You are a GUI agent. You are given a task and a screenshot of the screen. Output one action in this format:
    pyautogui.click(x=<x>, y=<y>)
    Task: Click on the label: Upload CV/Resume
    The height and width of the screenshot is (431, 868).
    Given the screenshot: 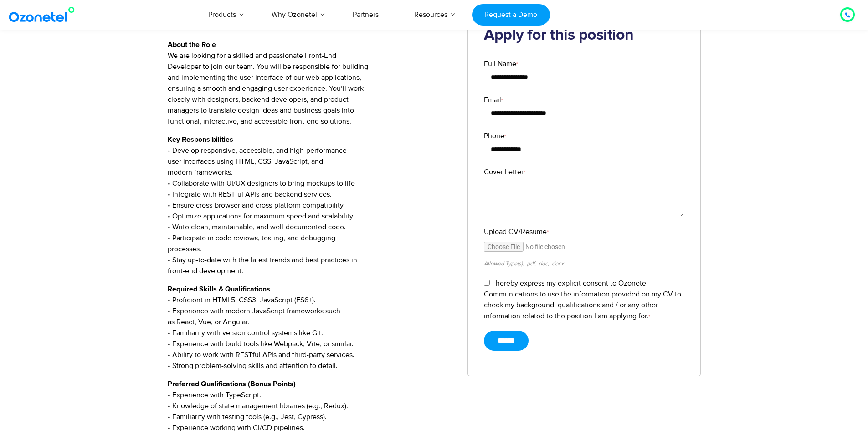 What is the action you would take?
    pyautogui.click(x=584, y=232)
    